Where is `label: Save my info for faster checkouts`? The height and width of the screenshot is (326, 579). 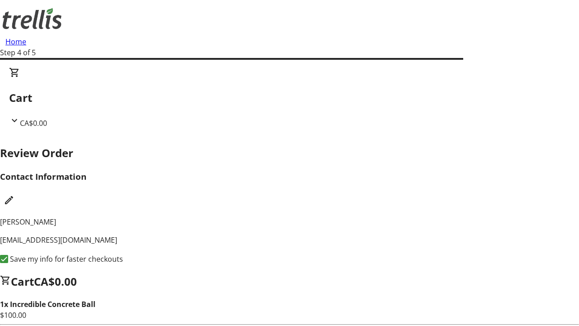 label: Save my info for faster checkouts is located at coordinates (66, 259).